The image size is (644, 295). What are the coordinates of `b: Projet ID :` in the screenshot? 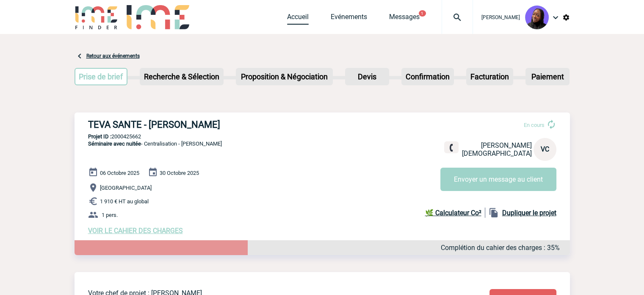 It's located at (99, 136).